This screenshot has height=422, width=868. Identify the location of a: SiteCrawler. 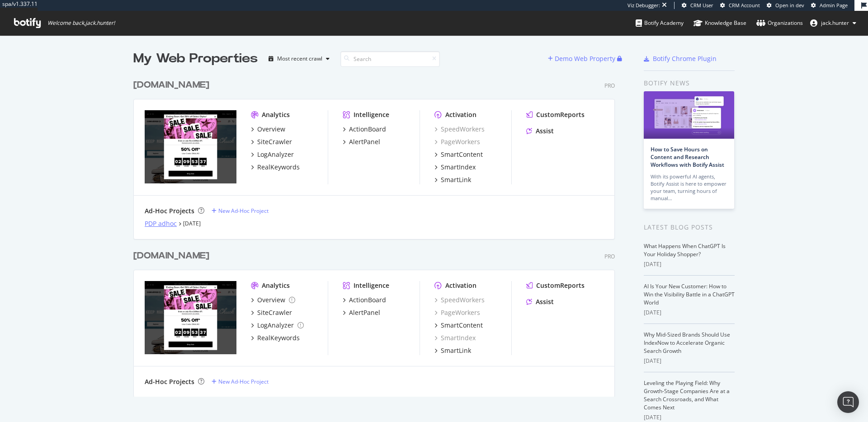
(271, 313).